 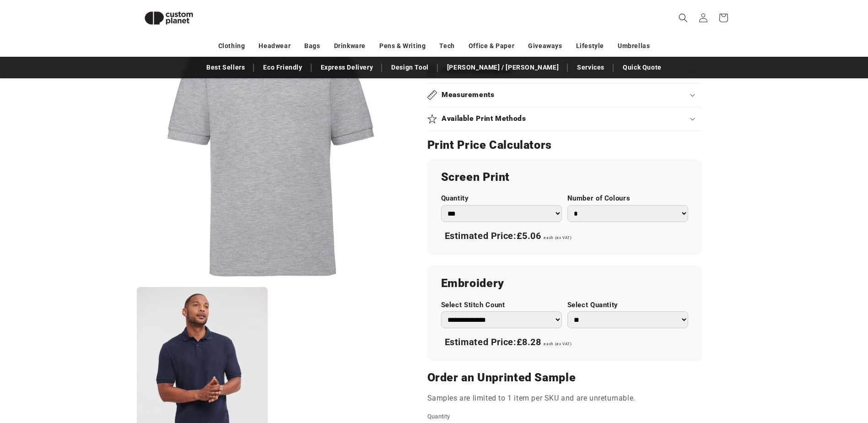 What do you see at coordinates (628, 304) in the screenshot?
I see `label: Select Quantity` at bounding box center [628, 304].